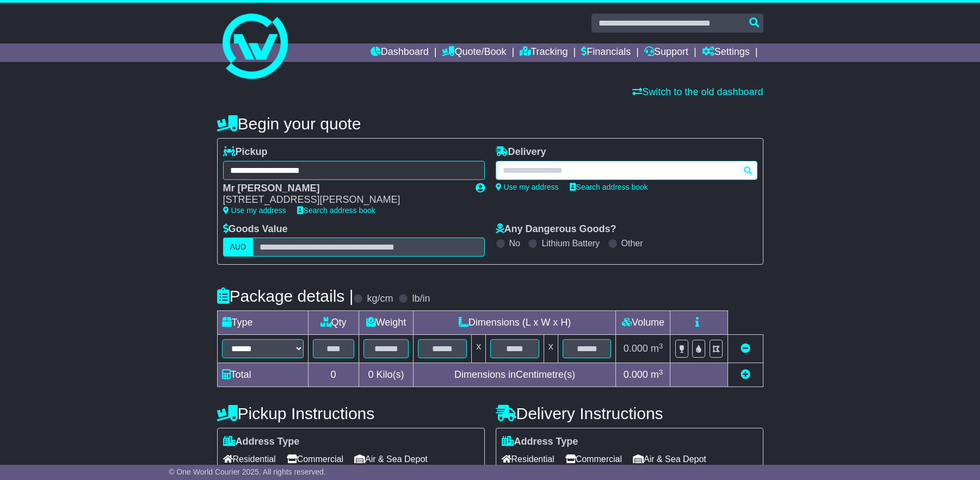 Image resolution: width=980 pixels, height=480 pixels. I want to click on a: Remove this item, so click(746, 349).